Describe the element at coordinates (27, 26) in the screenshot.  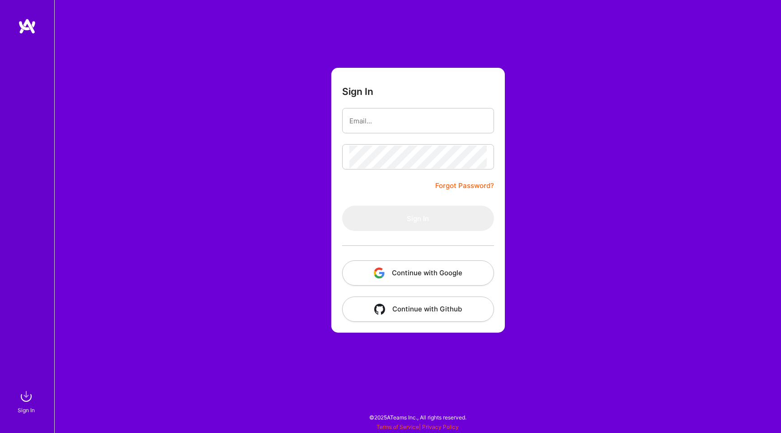
I see `img: logo` at that location.